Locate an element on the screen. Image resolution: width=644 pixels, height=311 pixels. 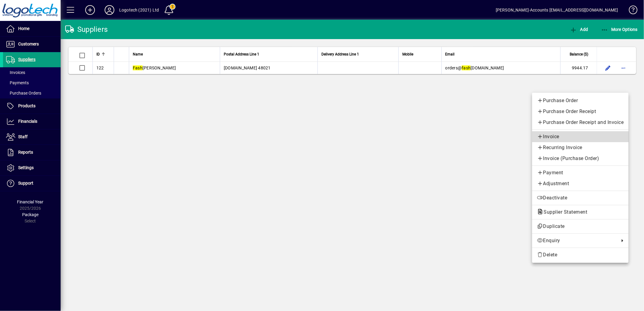
span: Enquiry is located at coordinates (577, 241).